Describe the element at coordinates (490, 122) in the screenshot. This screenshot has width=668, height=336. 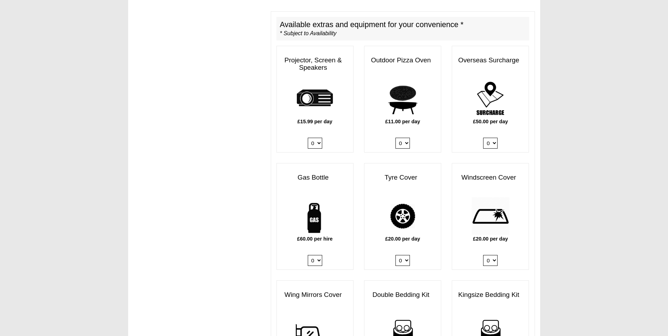
I see `b: £50.00 per day` at that location.